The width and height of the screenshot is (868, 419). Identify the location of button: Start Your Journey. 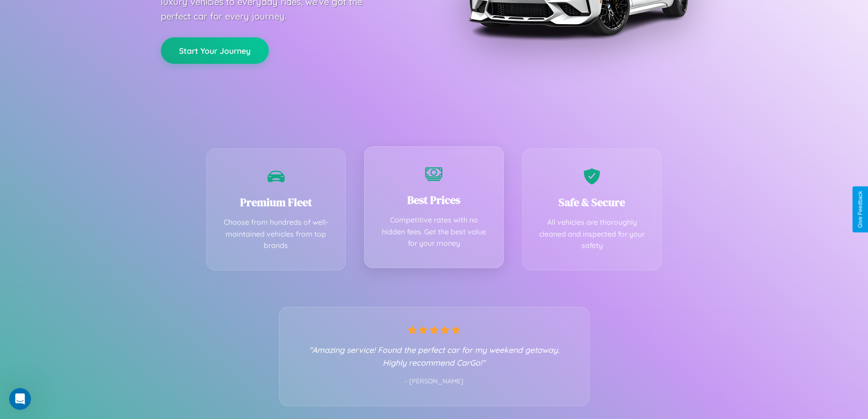
(214, 50).